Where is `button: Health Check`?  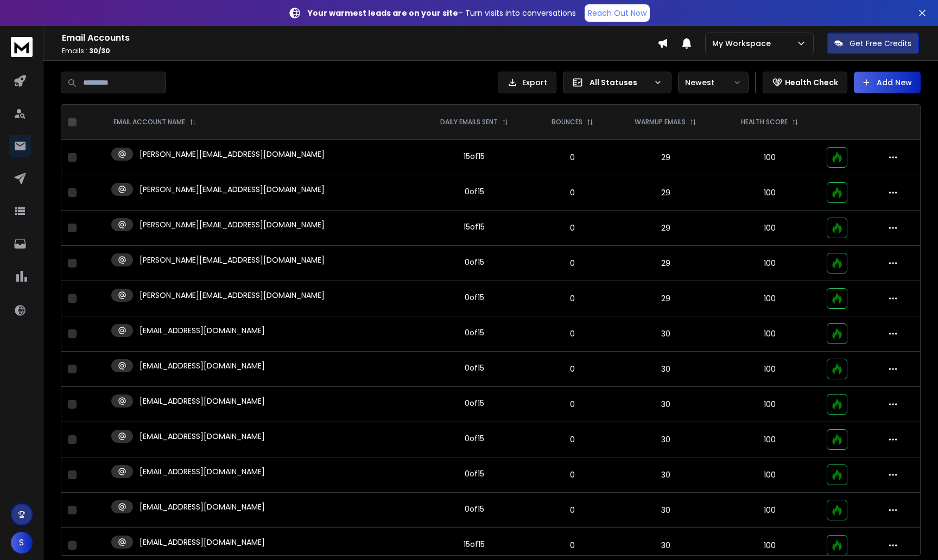
button: Health Check is located at coordinates (805, 83).